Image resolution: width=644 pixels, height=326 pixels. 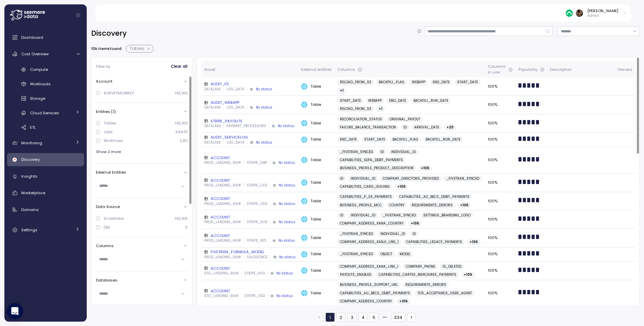 I want to click on a: INDIVIDUAL_ID, so click(x=393, y=234).